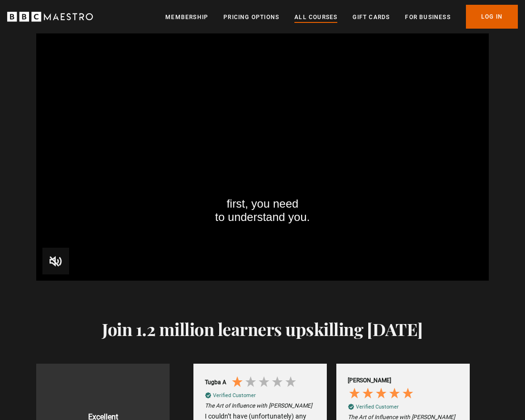 This screenshot has width=525, height=420. What do you see at coordinates (50, 17) in the screenshot?
I see `svg: BBC Maestro` at bounding box center [50, 17].